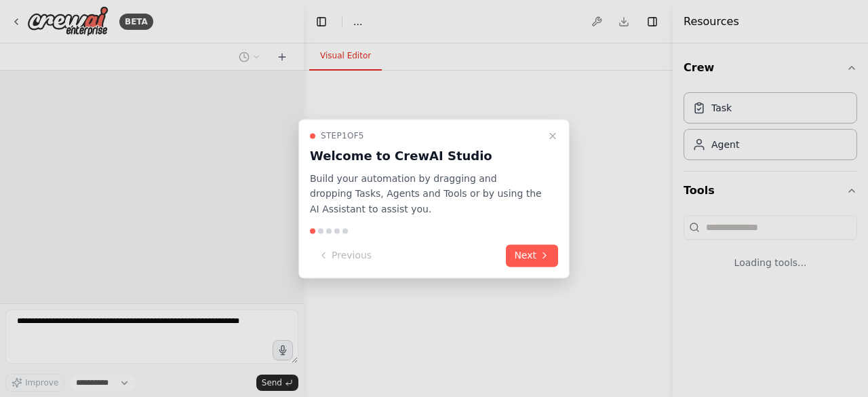 The width and height of the screenshot is (868, 397). What do you see at coordinates (321, 22) in the screenshot?
I see `button: Hide left sidebar` at bounding box center [321, 22].